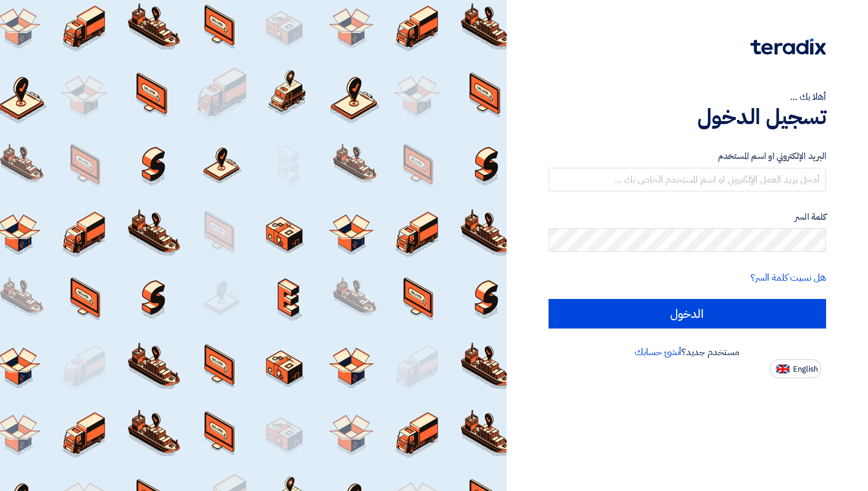 This screenshot has height=491, width=868. I want to click on a: هل نسيت كلمة السر؟, so click(788, 278).